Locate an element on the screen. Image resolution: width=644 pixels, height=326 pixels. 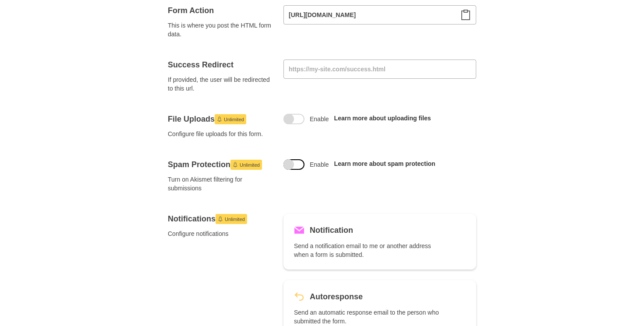
span: Configure notifications is located at coordinates (220, 234).